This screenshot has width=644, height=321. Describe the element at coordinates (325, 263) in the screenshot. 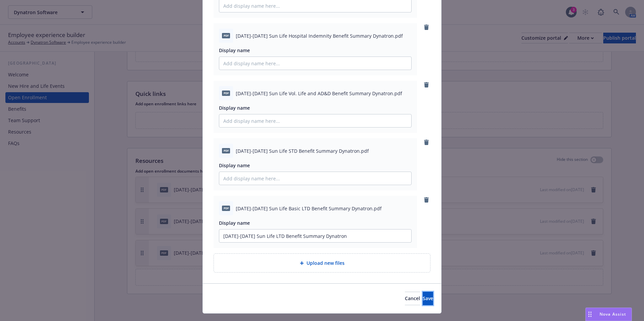

I see `span: Upload new files` at that location.